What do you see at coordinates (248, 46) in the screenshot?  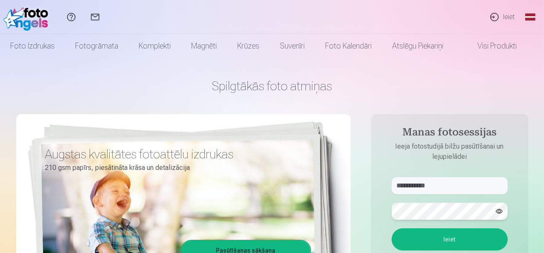 I see `a: Krūzes` at bounding box center [248, 46].